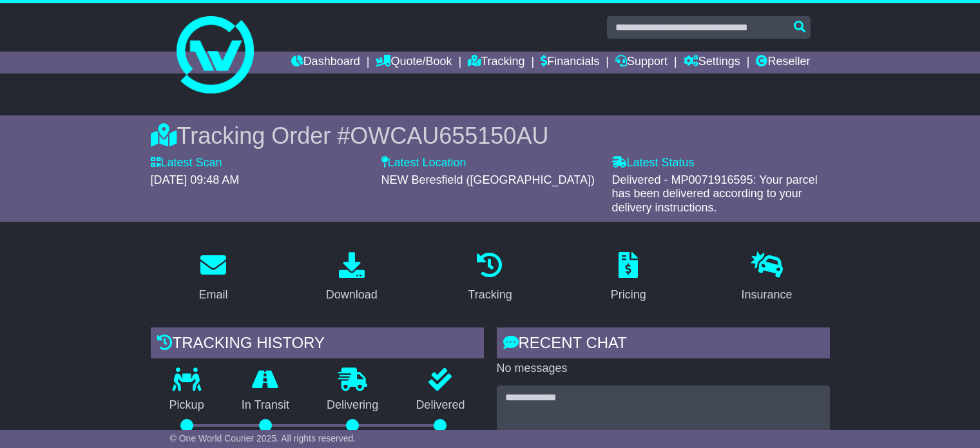  Describe the element at coordinates (642, 63) in the screenshot. I see `a: Support` at that location.